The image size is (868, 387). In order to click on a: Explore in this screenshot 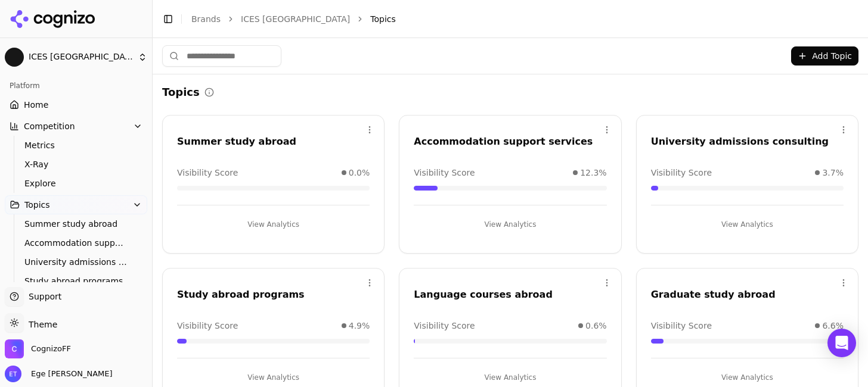, I will do `click(76, 184)`.